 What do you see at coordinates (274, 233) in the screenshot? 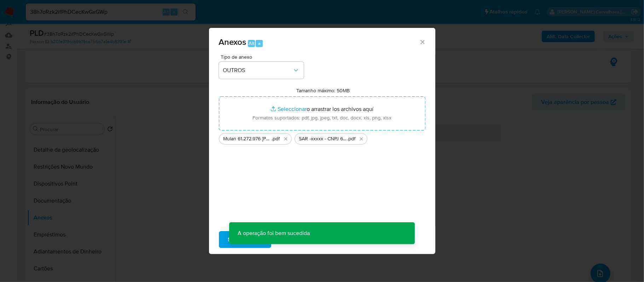
I see `p: A operação foi bem sucedida` at bounding box center [274, 233].